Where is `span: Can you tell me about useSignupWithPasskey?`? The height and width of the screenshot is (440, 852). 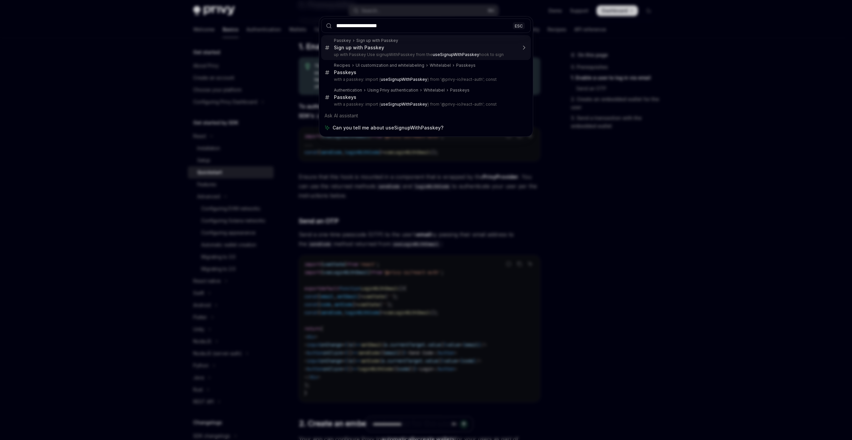 span: Can you tell me about useSignupWithPasskey? is located at coordinates (388, 128).